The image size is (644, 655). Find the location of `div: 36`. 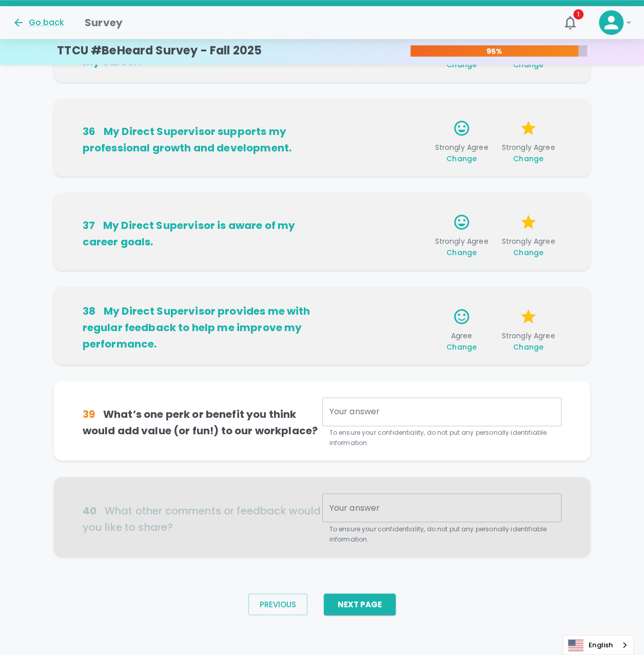

div: 36 is located at coordinates (89, 132).